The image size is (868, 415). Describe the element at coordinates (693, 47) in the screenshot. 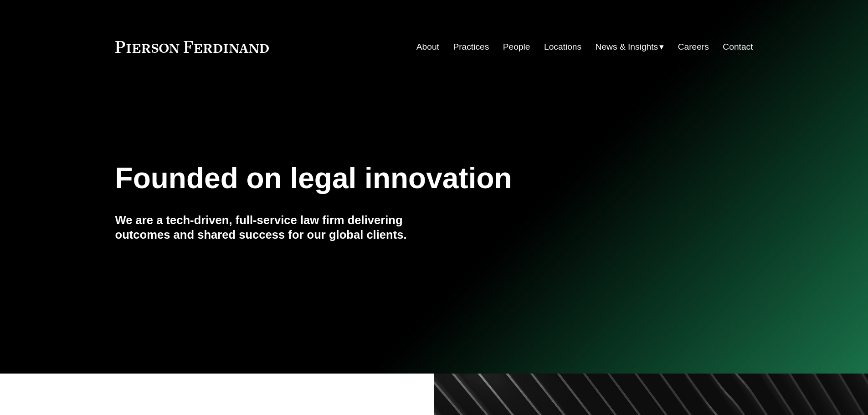

I see `a: Careers` at that location.